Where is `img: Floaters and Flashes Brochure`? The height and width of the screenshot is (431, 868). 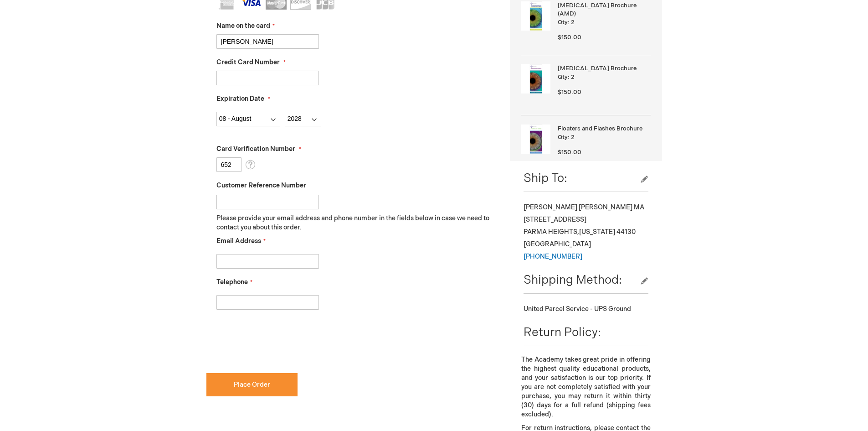 img: Floaters and Flashes Brochure is located at coordinates (536, 139).